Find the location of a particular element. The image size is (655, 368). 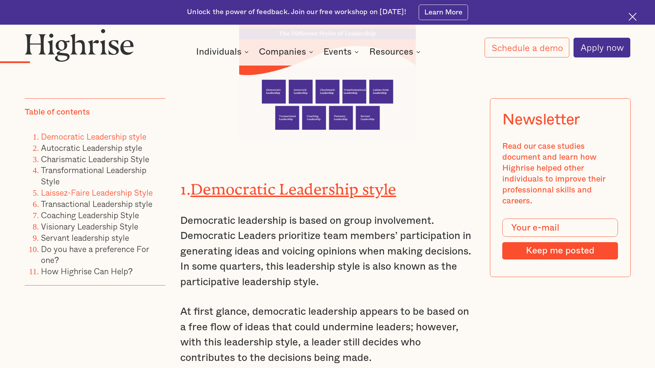

img: Highrise logo is located at coordinates (79, 45).